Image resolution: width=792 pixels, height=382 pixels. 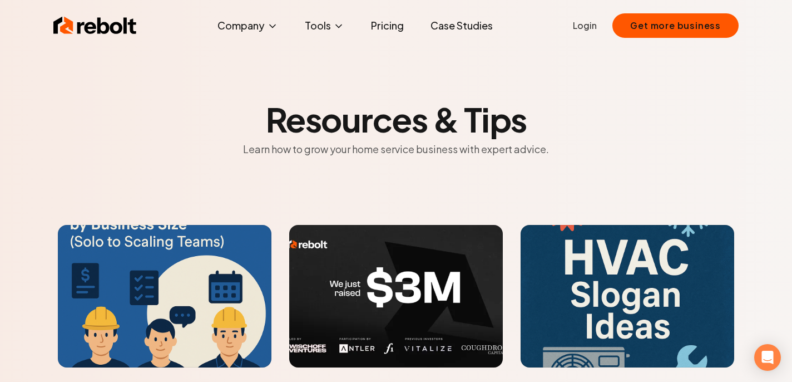 I want to click on img: Rebolt Logo, so click(x=95, y=26).